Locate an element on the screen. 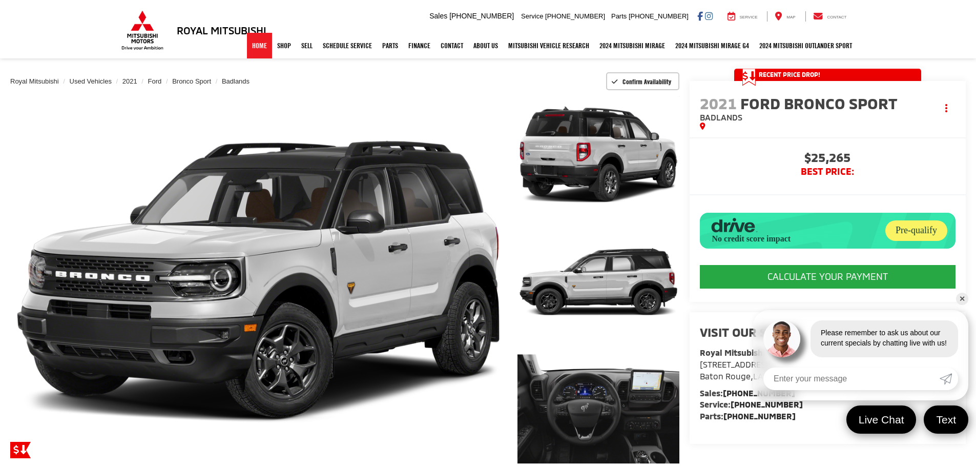 The image size is (976, 467). span: Map is located at coordinates (790, 17).